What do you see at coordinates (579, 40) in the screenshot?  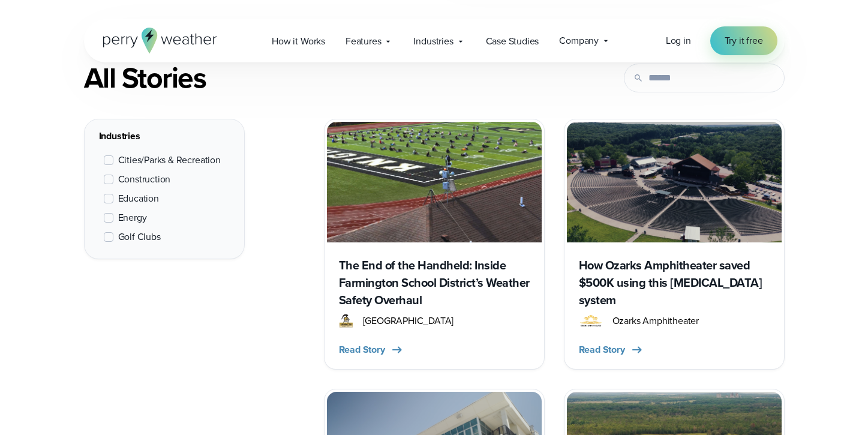 I see `span: Company` at bounding box center [579, 40].